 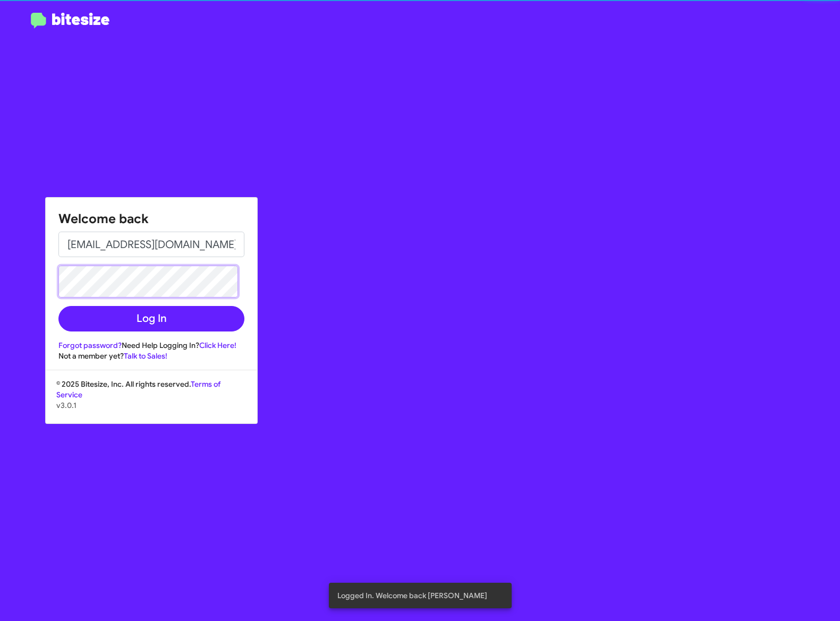 I want to click on a: Terms of Service, so click(x=138, y=389).